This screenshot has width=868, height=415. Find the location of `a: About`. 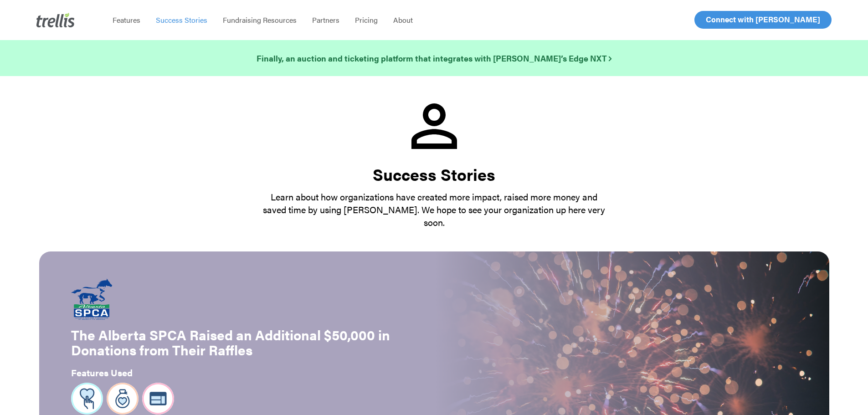

a: About is located at coordinates (403, 20).